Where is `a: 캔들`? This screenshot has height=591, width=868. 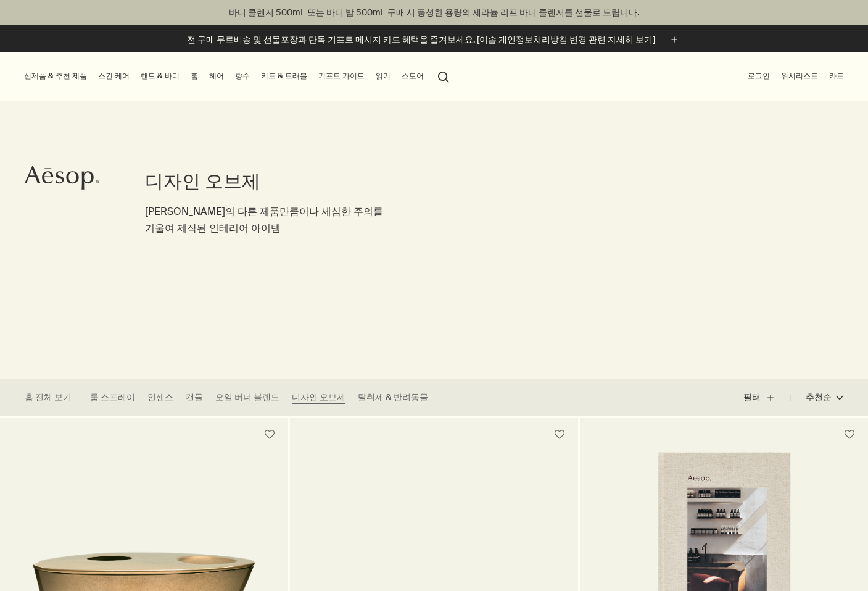
a: 캔들 is located at coordinates (194, 398).